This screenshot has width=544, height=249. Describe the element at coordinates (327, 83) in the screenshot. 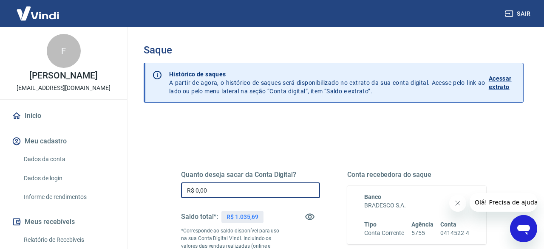

I see `p: A partir de agora, o histórico de saques será disponibilizado no extrato da sua conta digital. Ac...` at that location.